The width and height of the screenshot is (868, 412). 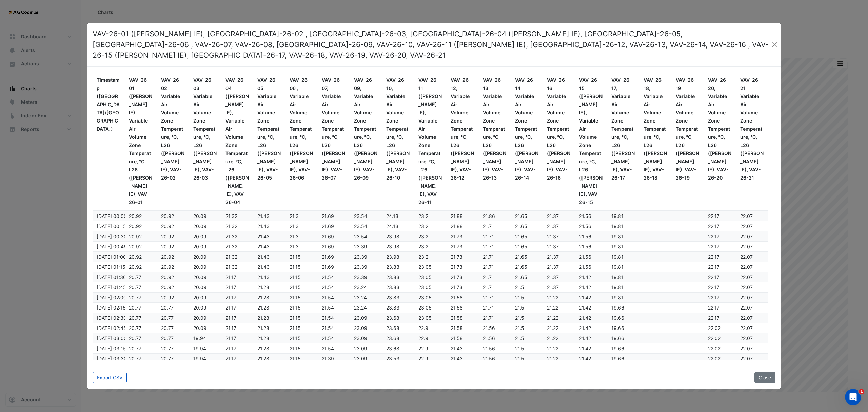 I want to click on span: 12/08/2024 02:45, so click(x=112, y=328).